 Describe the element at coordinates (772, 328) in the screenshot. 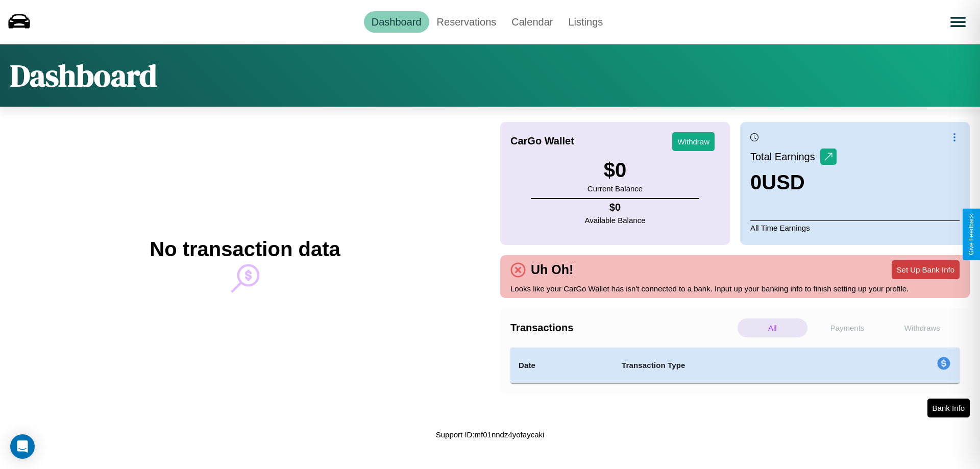

I see `p: All` at that location.